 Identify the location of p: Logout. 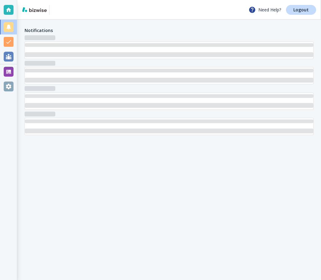
(301, 10).